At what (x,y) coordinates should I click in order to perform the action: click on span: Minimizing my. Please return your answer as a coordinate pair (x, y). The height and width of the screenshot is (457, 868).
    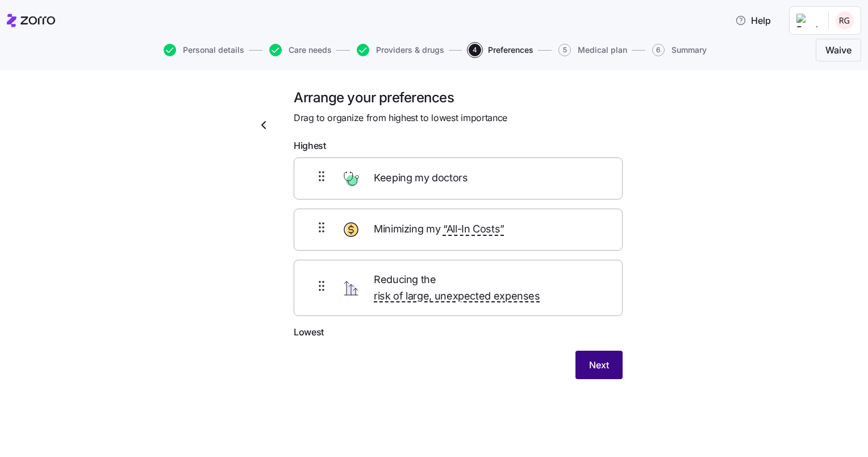
    Looking at the image, I should click on (439, 229).